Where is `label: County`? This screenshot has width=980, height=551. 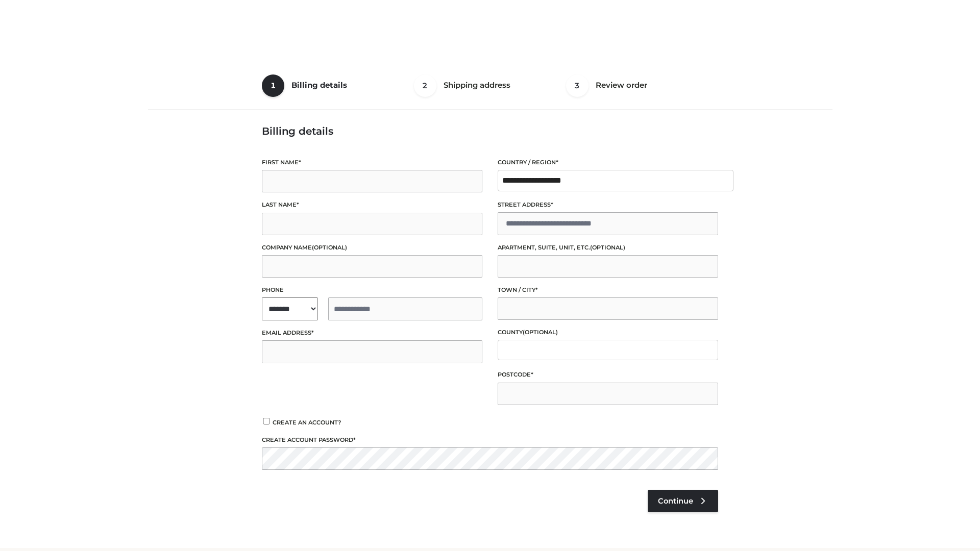 label: County is located at coordinates (608, 332).